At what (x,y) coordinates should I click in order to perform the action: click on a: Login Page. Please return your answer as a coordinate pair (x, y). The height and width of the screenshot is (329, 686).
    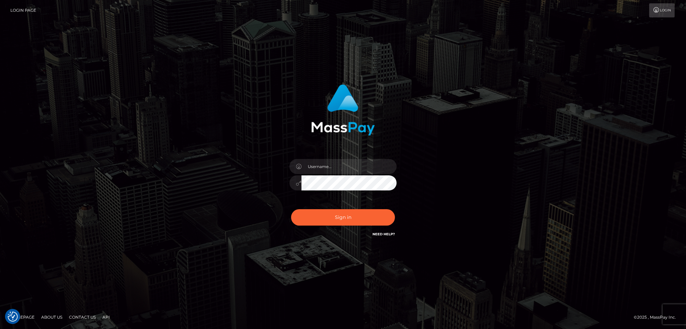
    Looking at the image, I should click on (23, 10).